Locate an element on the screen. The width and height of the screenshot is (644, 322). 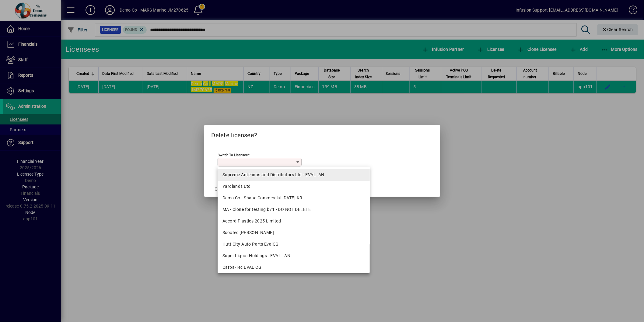
mat-option: Supreme Antennas and Distributors Ltd - EVAL -AN is located at coordinates (294, 175).